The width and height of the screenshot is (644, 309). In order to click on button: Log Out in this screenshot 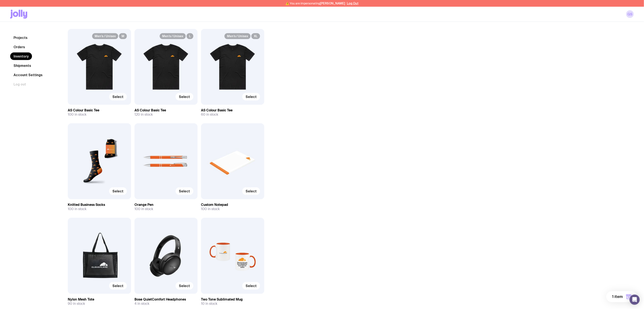, I will do `click(353, 3)`.